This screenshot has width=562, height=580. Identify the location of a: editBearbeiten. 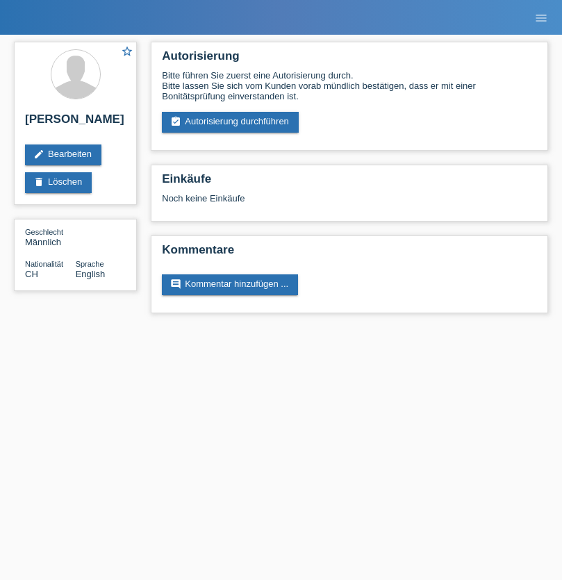
(63, 155).